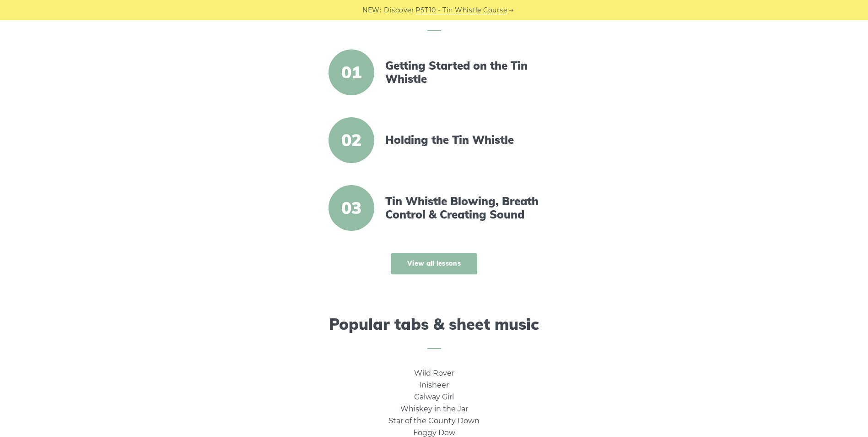  I want to click on a: Star of the County Down, so click(434, 420).